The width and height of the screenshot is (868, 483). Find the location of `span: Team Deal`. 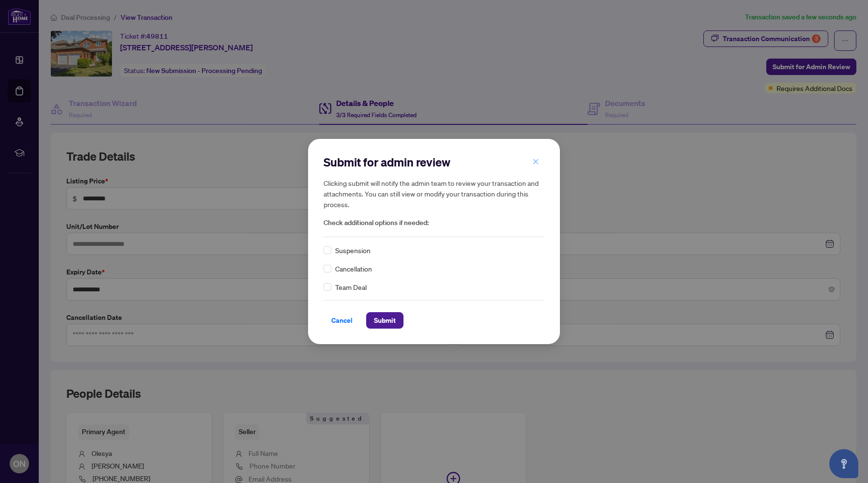

span: Team Deal is located at coordinates (350, 287).